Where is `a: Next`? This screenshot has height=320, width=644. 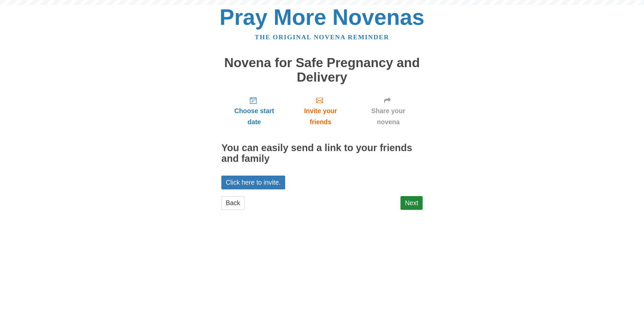
a: Next is located at coordinates (412, 203).